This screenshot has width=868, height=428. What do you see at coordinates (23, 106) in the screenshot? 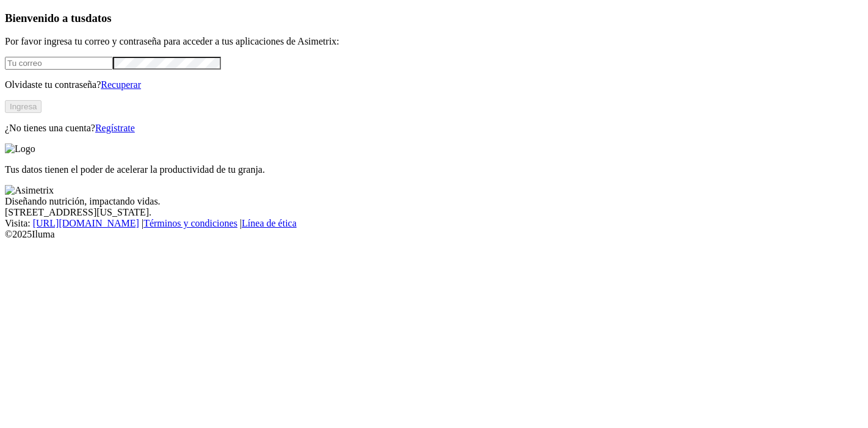
I see `button: Ingresa` at bounding box center [23, 106].